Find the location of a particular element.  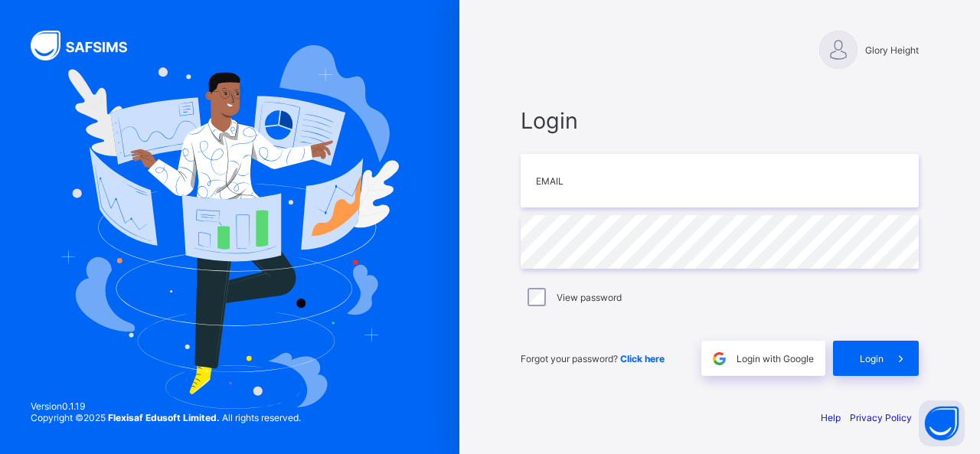

a: Privacy Policy is located at coordinates (880, 417).